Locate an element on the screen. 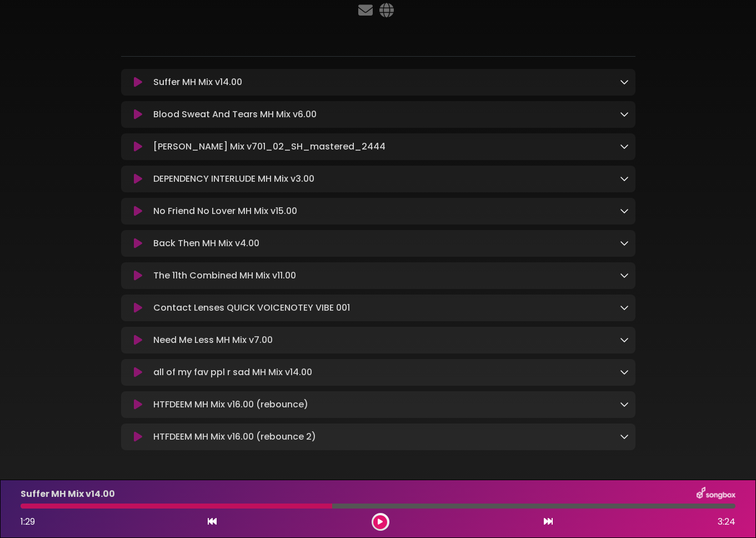  p: Need Me Less MH Mix v7.00 is located at coordinates (213, 340).